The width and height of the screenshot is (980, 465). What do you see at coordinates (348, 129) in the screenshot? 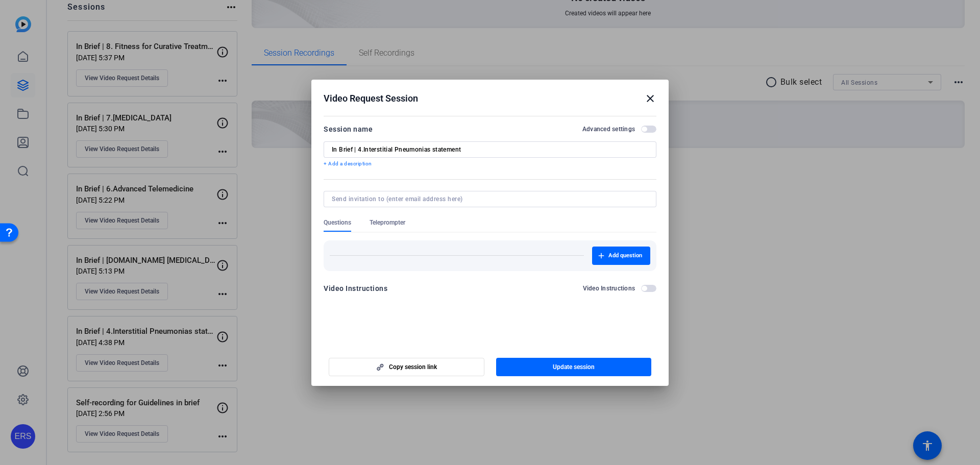
I see `div: Session name` at bounding box center [348, 129].